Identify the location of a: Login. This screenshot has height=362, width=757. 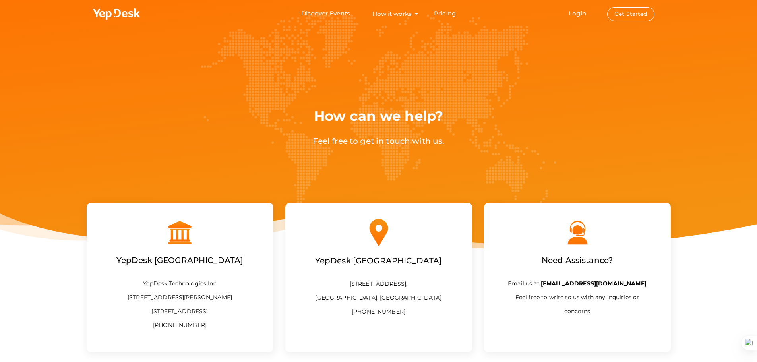
(577, 13).